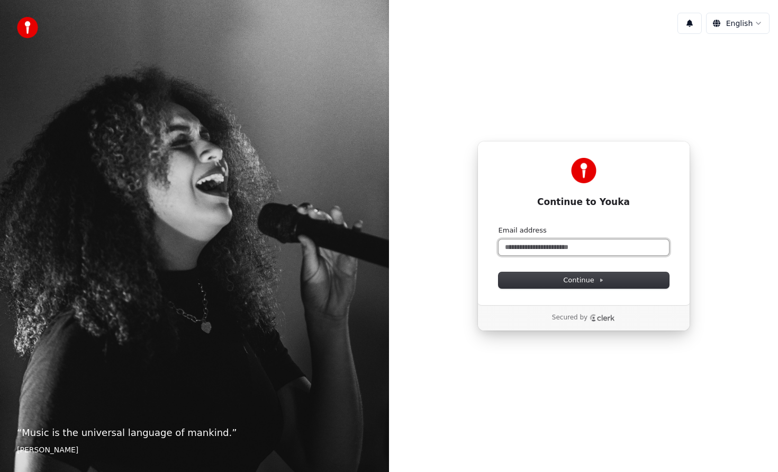  What do you see at coordinates (603, 318) in the screenshot?
I see `a: Clerk logo` at bounding box center [603, 318].